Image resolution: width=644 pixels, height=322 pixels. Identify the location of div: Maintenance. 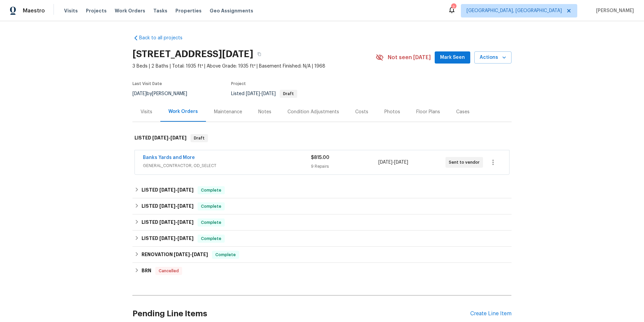
(228, 112).